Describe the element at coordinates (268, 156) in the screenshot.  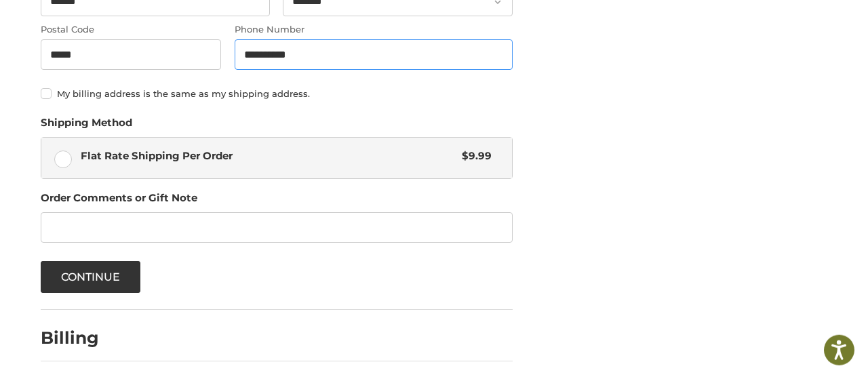
I see `span: Flat Rate Shipping Per Order` at that location.